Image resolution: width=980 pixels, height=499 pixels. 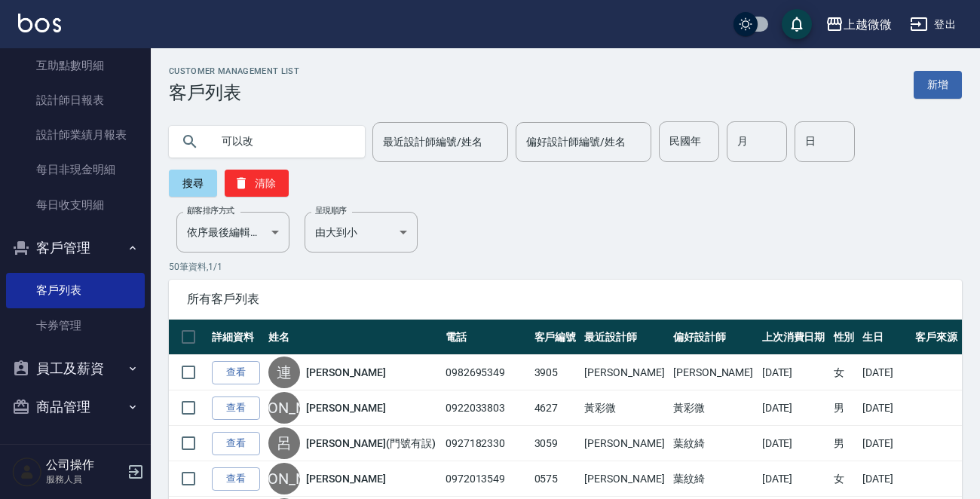 I want to click on button: 客戶管理, so click(x=75, y=248).